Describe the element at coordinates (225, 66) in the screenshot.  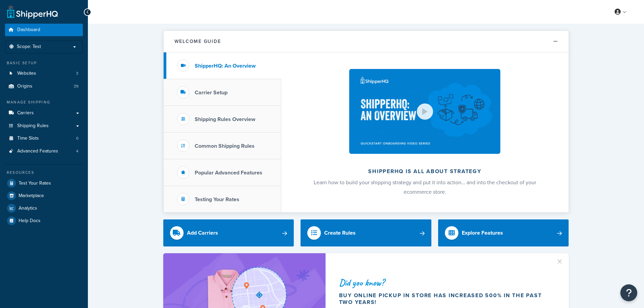
I see `h3: ShipperHQ: An Overview` at that location.